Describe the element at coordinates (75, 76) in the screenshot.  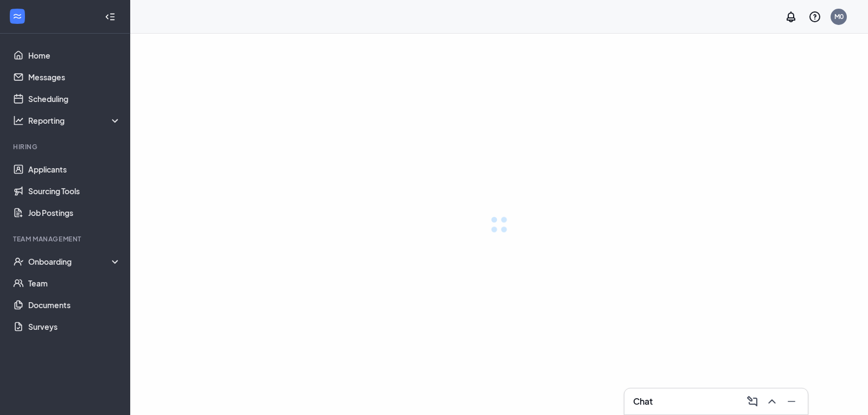
I see `a: Messages` at that location.